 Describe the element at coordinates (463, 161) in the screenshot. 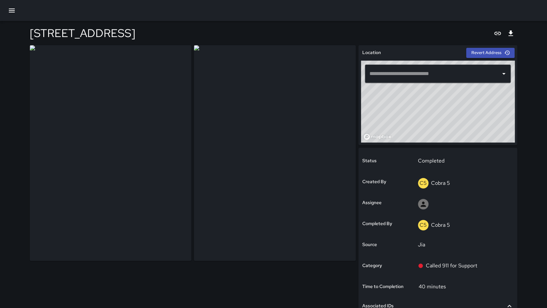

I see `p: Completed` at that location.